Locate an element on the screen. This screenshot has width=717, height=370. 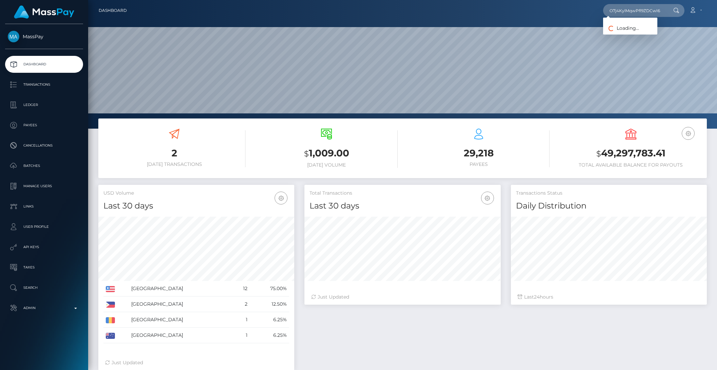
td: 2 is located at coordinates (242, 305).